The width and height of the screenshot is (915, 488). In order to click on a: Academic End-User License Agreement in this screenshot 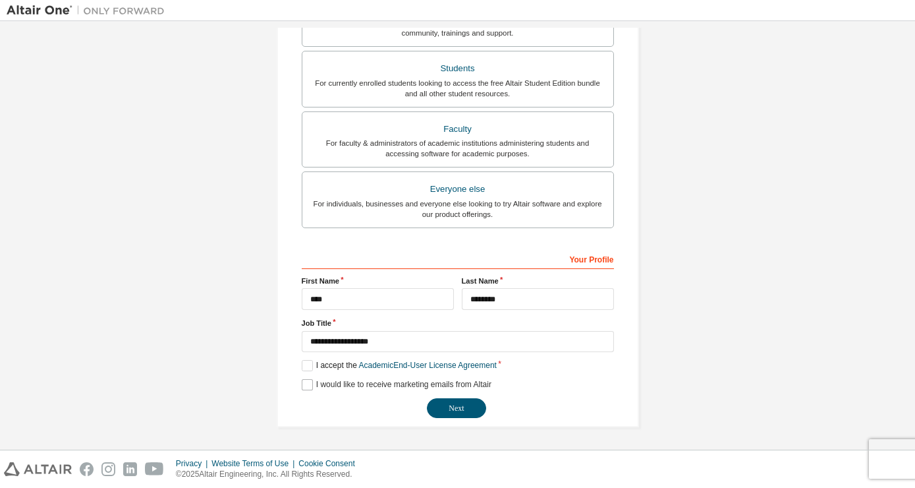, I will do `click(428, 365)`.